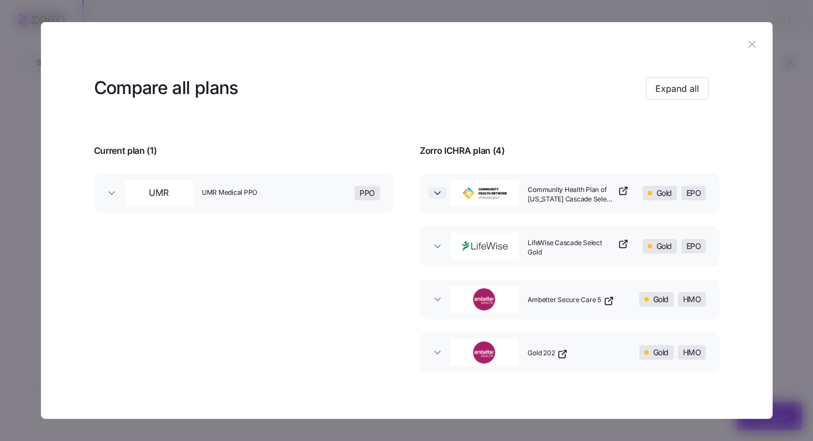  I want to click on button: Expand all, so click(677, 88).